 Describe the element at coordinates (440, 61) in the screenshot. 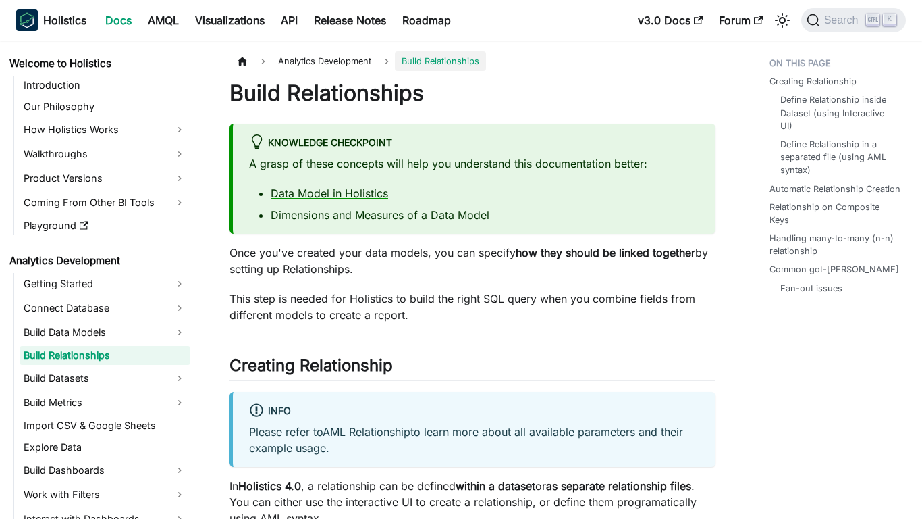

I see `span: Build Relationships` at that location.